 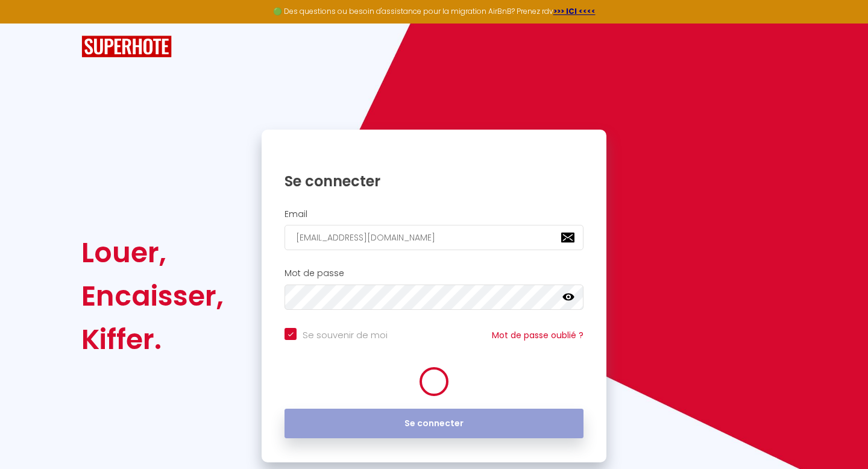 I want to click on h2: Mot de passe, so click(x=434, y=273).